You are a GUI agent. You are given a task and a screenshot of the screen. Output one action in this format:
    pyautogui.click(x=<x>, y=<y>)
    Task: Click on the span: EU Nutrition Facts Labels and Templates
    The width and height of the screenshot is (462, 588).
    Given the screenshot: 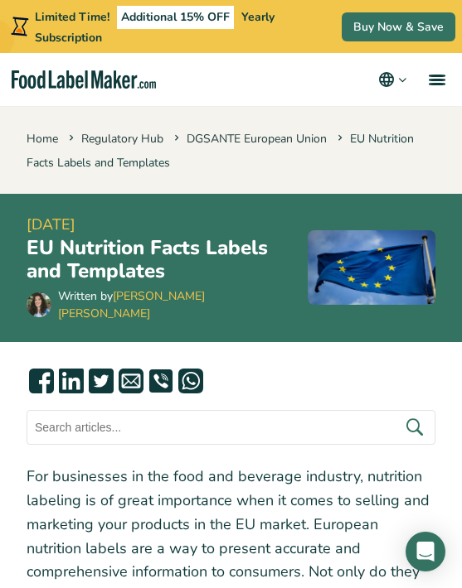 What is the action you would take?
    pyautogui.click(x=220, y=151)
    